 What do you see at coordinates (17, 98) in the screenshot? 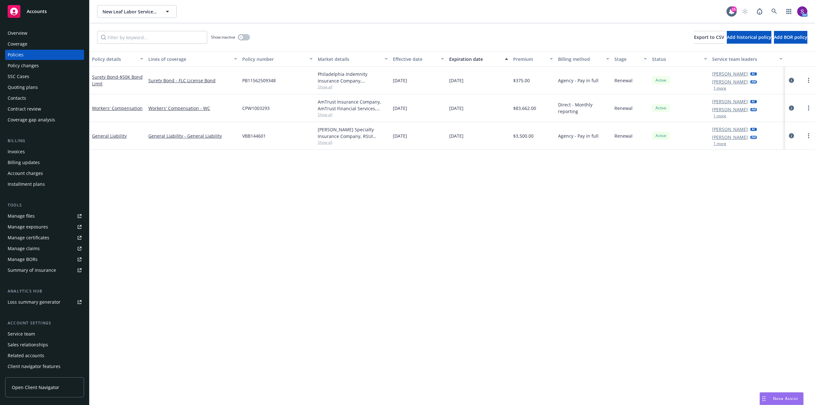
I see `div: Contacts` at bounding box center [17, 98].